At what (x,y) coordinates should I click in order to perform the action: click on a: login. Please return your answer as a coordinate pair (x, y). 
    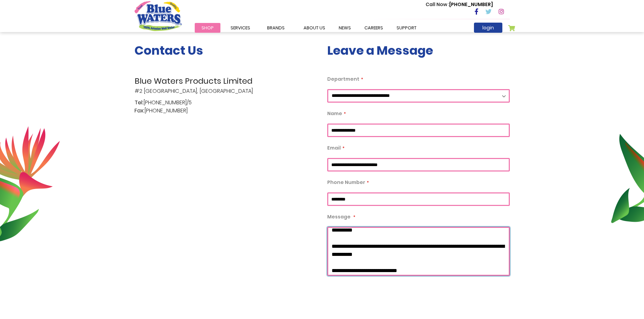
    Looking at the image, I should click on (488, 27).